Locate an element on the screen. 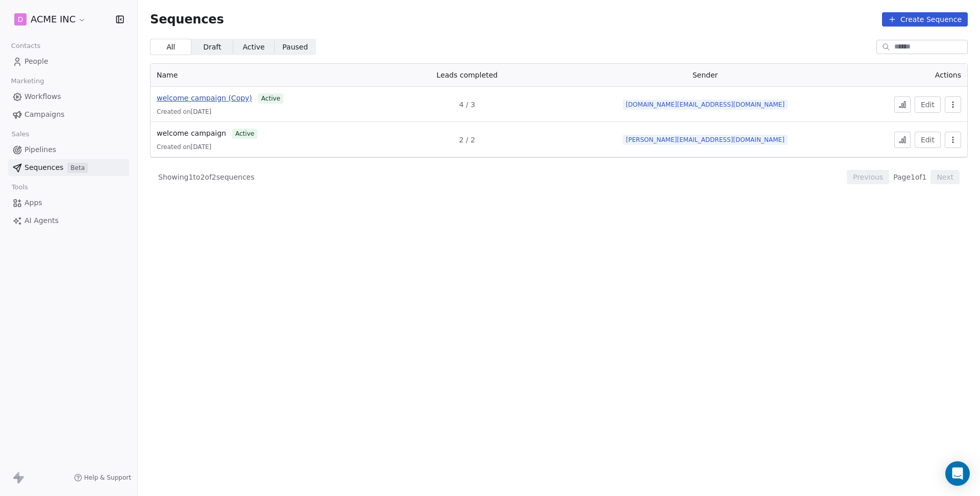  span: Apps is located at coordinates (34, 203).